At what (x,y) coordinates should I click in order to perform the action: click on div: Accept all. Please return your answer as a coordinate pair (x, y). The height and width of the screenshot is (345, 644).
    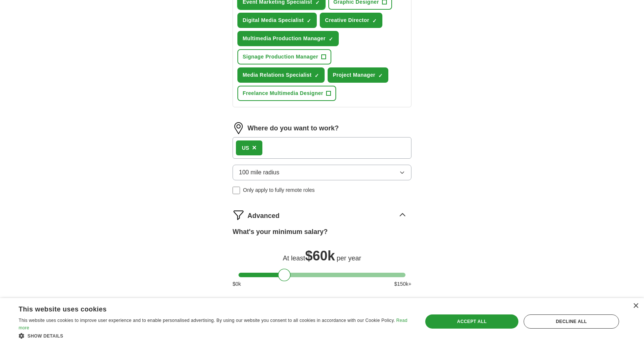
    Looking at the image, I should click on (472, 321).